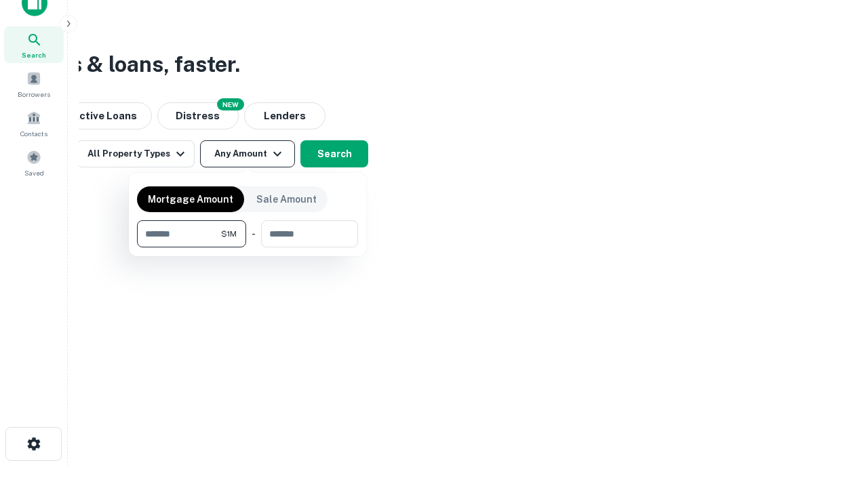 The image size is (868, 488). What do you see at coordinates (229, 233) in the screenshot?
I see `span: $1M` at bounding box center [229, 233].